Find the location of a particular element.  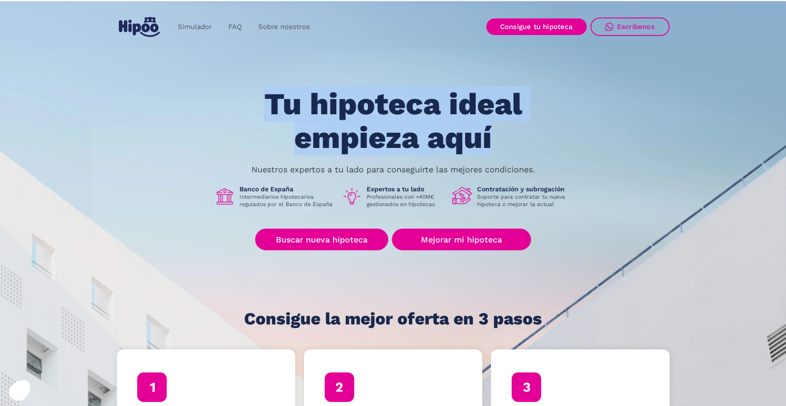

p: Nuestros expertos a tu lado para conseguirte las mejores condiciones. is located at coordinates (393, 169).